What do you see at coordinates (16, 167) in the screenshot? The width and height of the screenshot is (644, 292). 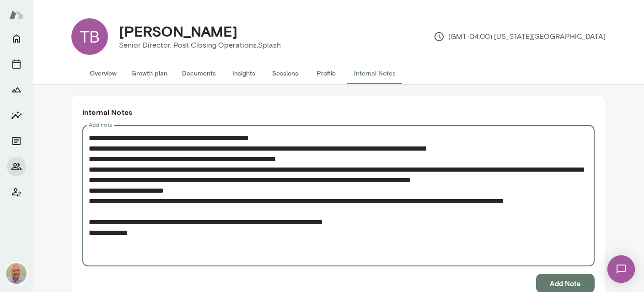 I see `button: Members` at bounding box center [16, 167].